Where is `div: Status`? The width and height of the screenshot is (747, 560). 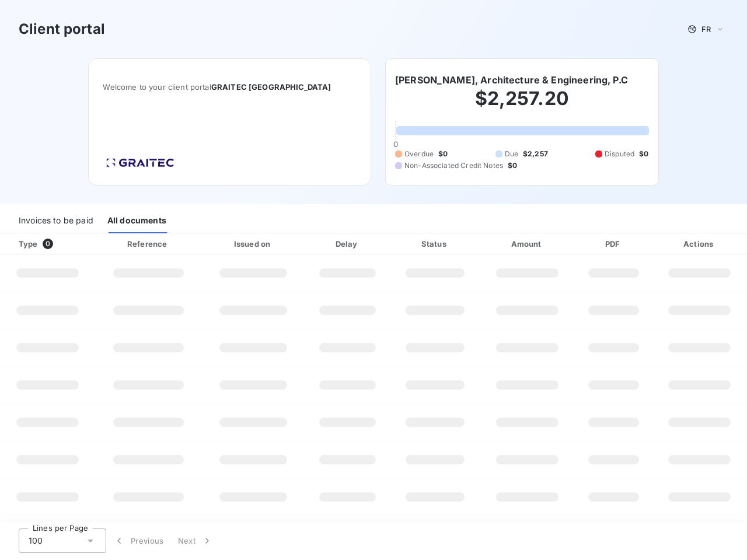 div: Status is located at coordinates (434, 244).